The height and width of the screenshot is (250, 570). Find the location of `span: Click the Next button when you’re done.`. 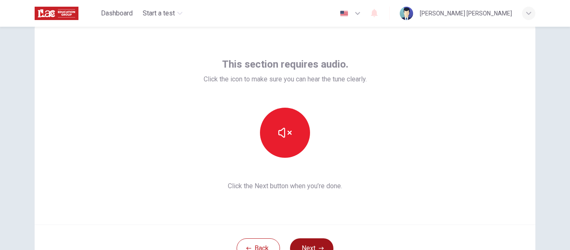

span: Click the Next button when you’re done. is located at coordinates (285, 186).